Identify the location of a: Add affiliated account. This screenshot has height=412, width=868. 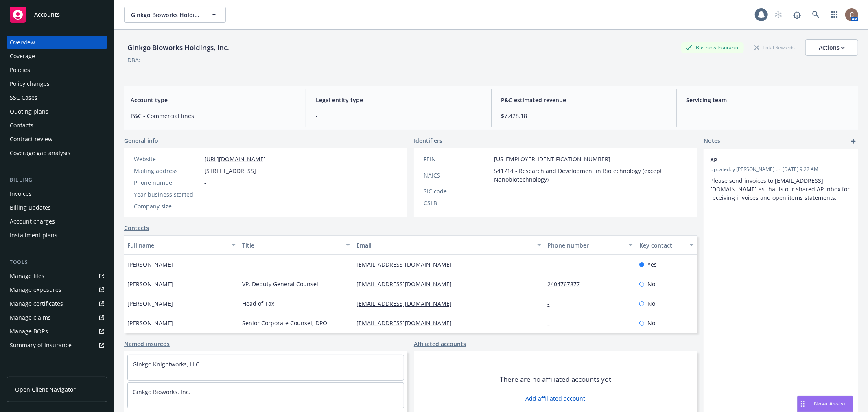
(555, 398).